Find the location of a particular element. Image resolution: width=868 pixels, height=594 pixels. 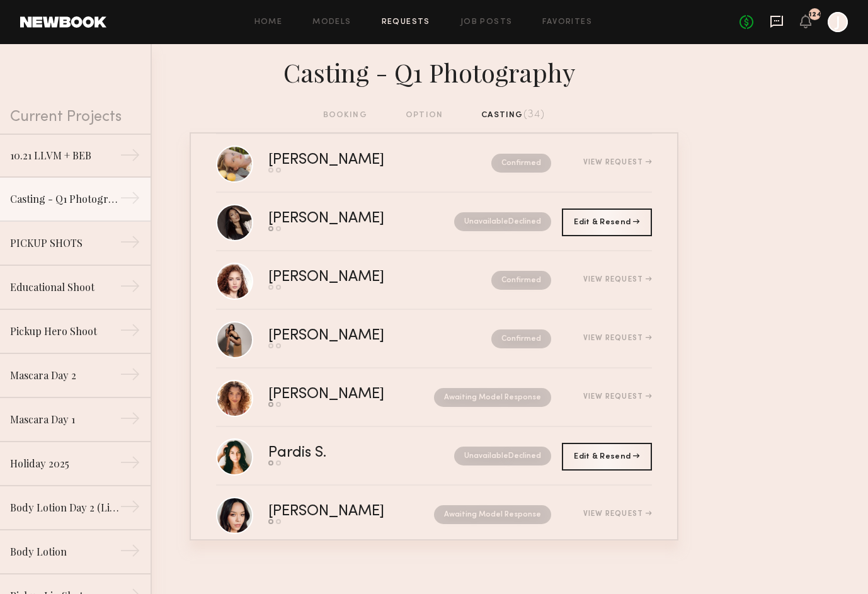

a: J is located at coordinates (838, 22).